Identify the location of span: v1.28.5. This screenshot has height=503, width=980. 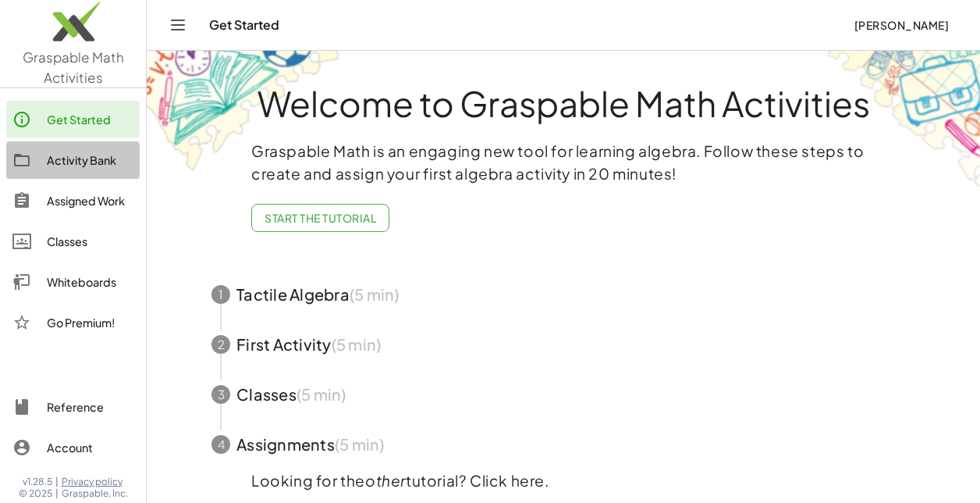
(37, 482).